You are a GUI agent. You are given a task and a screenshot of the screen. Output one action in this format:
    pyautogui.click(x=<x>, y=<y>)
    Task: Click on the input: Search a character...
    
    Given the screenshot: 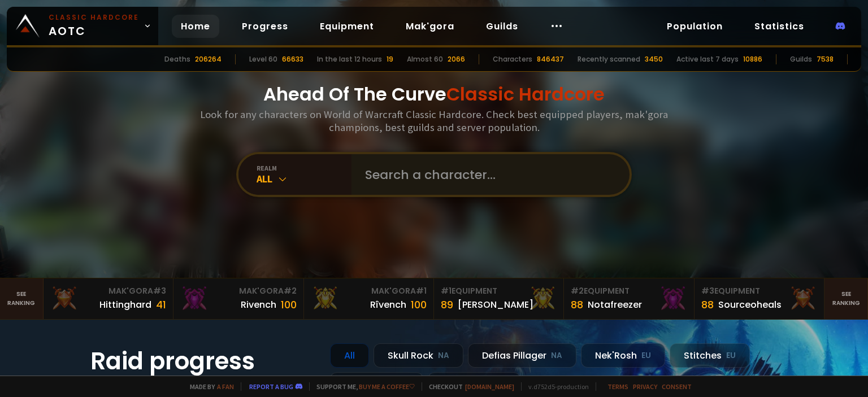 What is the action you would take?
    pyautogui.click(x=487, y=174)
    